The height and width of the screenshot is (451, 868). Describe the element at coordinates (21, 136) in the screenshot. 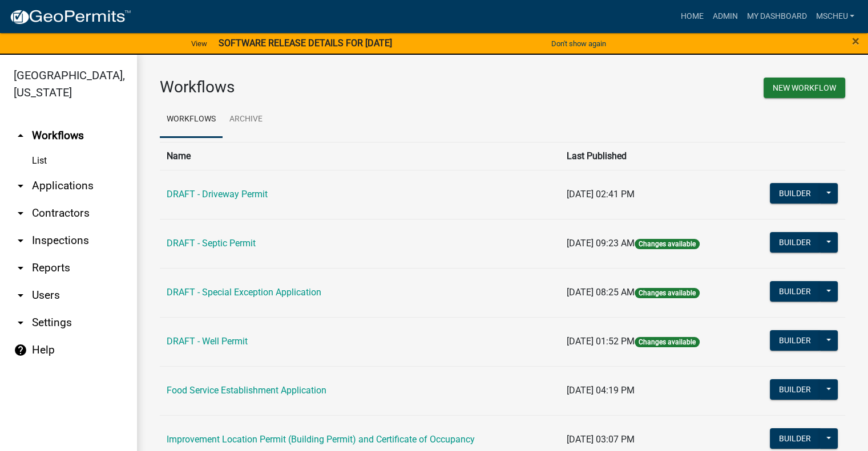

I see `i: arrow_drop_up` at that location.